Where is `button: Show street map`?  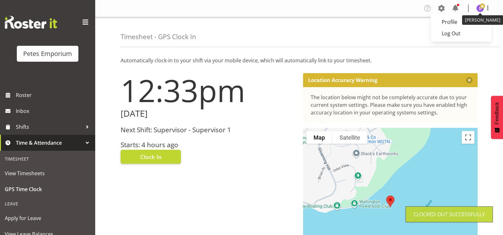 button: Show street map is located at coordinates (319, 137).